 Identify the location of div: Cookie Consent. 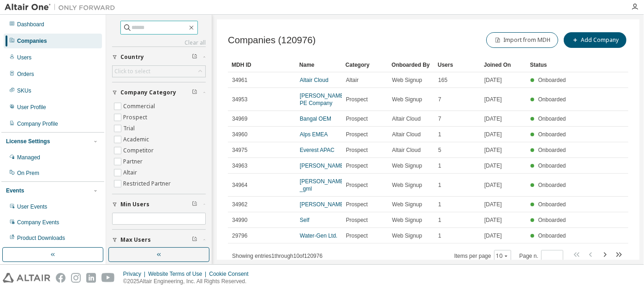
(231, 274).